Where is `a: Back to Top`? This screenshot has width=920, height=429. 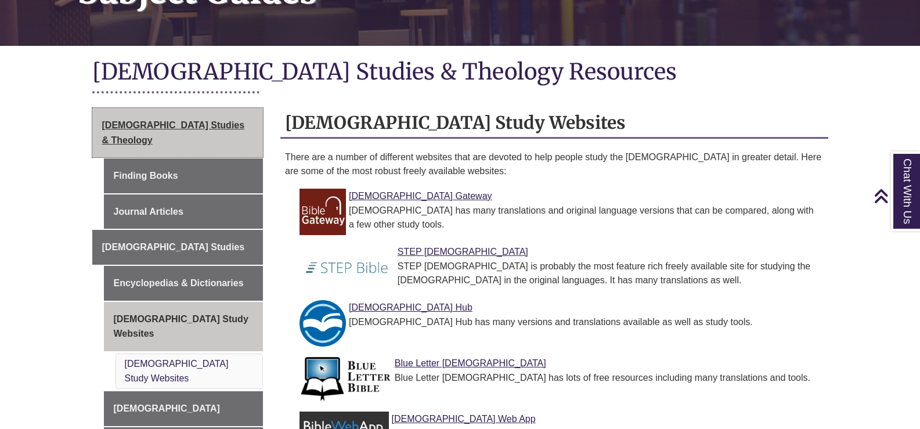 a: Back to Top is located at coordinates (895, 196).